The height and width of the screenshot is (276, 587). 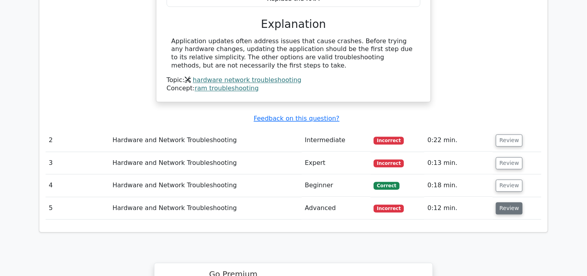 What do you see at coordinates (247, 80) in the screenshot?
I see `a: hardware network troubleshooting` at bounding box center [247, 80].